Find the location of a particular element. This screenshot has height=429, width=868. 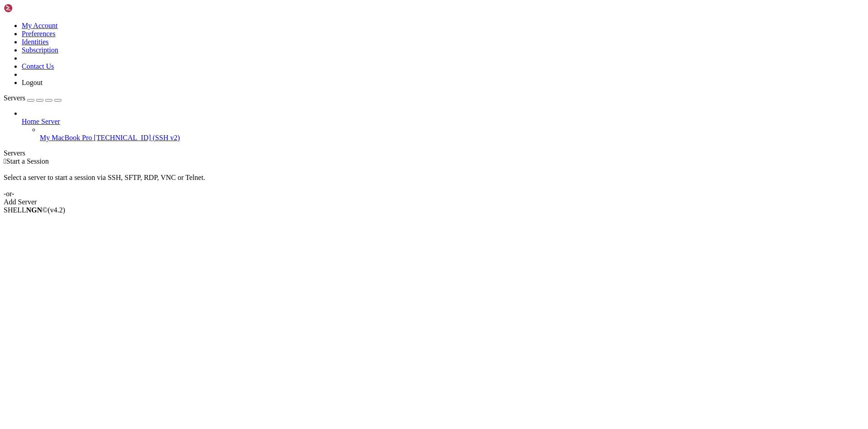

img: Shellngn is located at coordinates (29, 8).